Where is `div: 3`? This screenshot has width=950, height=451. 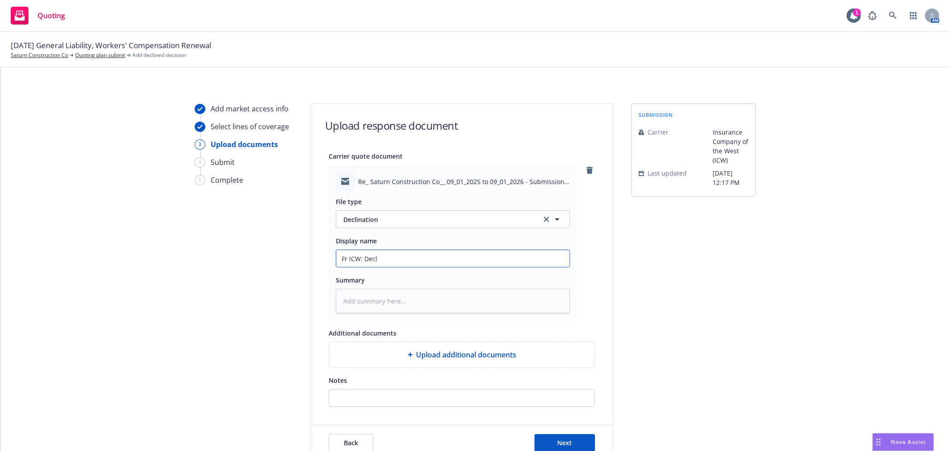 div: 3 is located at coordinates (200, 144).